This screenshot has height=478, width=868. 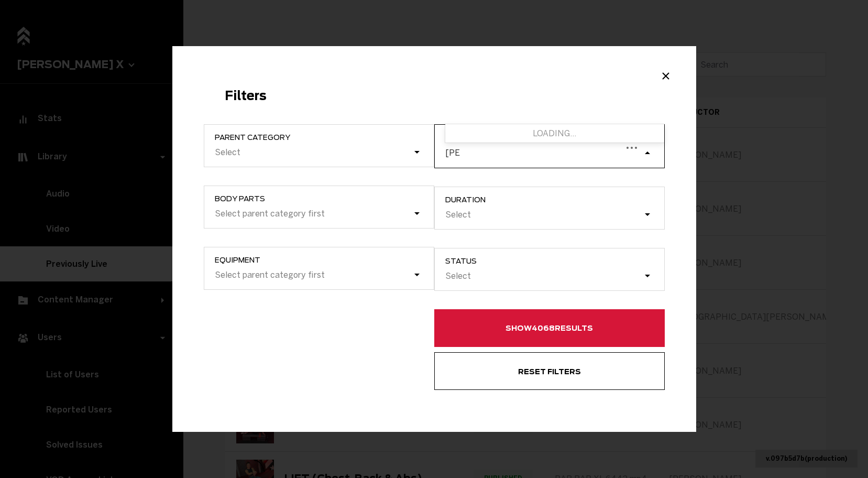 I want to click on input: instructorLoading..., so click(x=452, y=153).